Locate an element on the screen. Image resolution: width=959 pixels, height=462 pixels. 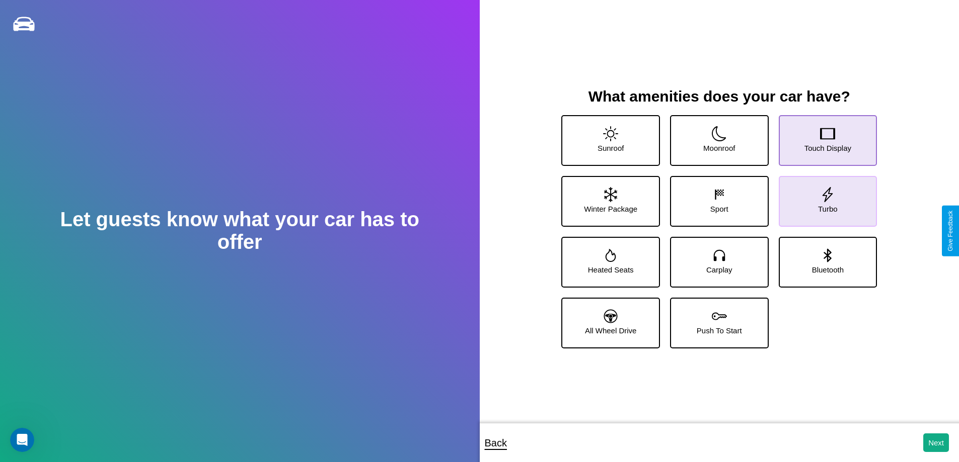
h2: Let guests know what your car has to offer is located at coordinates (240, 231).